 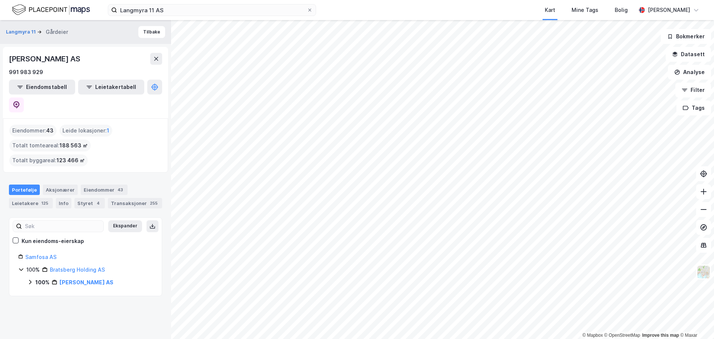 What do you see at coordinates (22, 32) in the screenshot?
I see `button: Langmyra 11` at bounding box center [22, 32].